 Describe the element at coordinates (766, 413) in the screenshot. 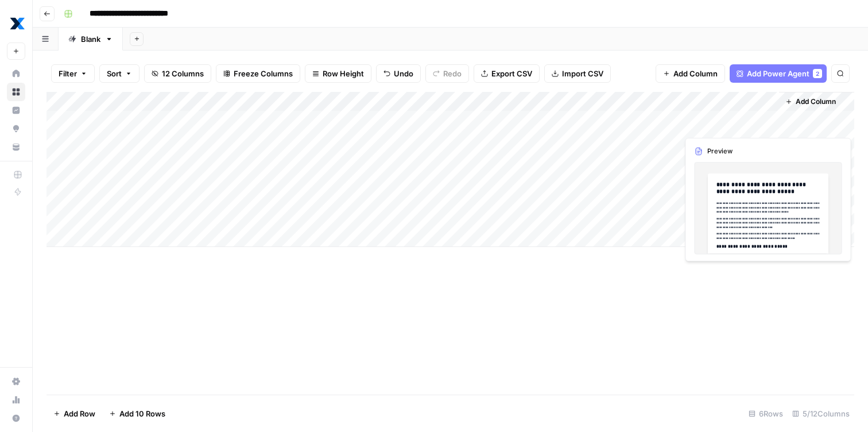

I see `div: 6 Rows` at that location.